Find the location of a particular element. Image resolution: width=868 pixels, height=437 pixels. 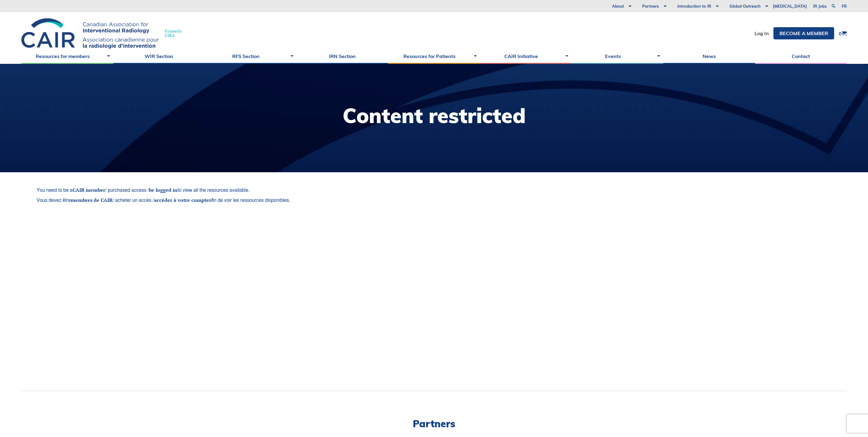

a: News is located at coordinates (709, 56).